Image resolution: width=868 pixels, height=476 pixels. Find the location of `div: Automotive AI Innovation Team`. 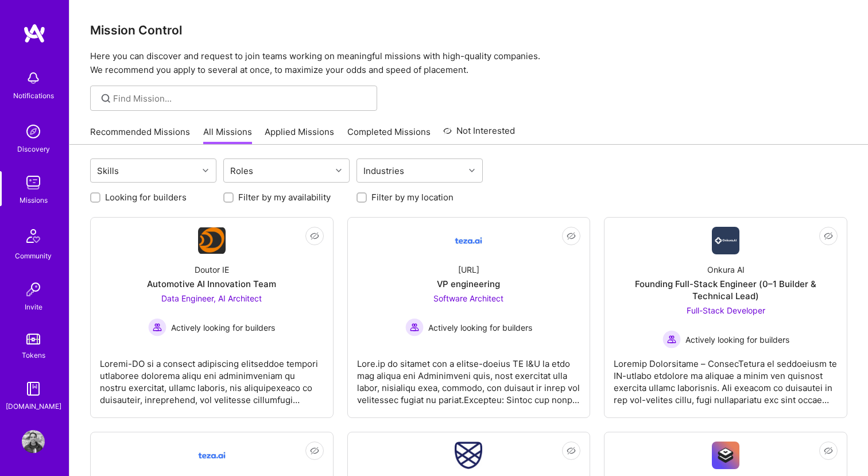

div: Automotive AI Innovation Team is located at coordinates (211, 284).